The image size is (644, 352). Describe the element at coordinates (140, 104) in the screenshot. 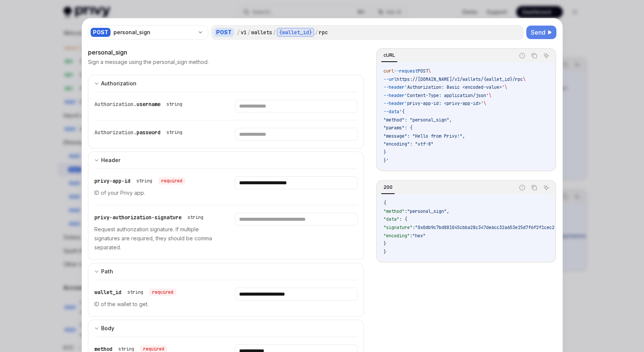

I see `div: Authorization.username` at that location.